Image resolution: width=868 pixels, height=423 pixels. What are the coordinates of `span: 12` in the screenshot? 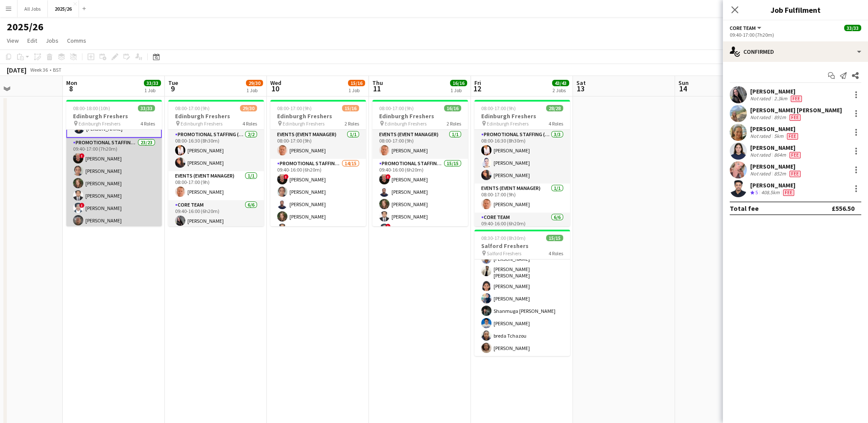 It's located at (477, 88).